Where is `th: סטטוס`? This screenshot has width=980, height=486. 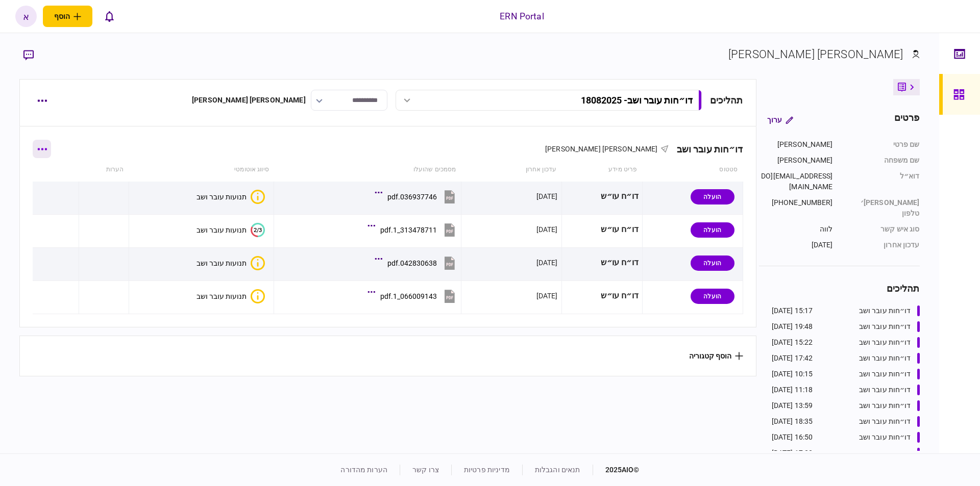
th: סטטוס is located at coordinates (692, 170).